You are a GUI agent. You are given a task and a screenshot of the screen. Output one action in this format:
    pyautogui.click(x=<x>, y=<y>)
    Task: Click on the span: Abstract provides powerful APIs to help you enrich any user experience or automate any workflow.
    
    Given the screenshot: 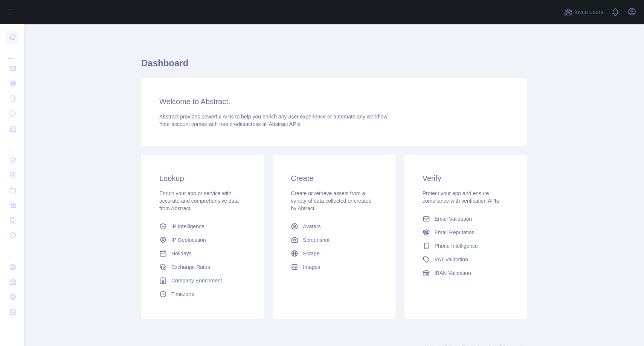 What is the action you would take?
    pyautogui.click(x=274, y=116)
    